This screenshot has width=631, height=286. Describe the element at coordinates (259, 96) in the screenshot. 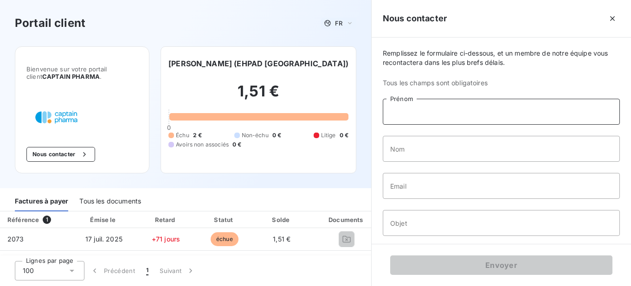

I see `h2: 1,51 €` at that location.